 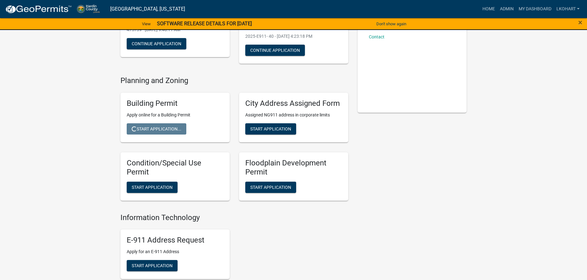 What do you see at coordinates (568, 9) in the screenshot?
I see `a: lkohart` at bounding box center [568, 9].